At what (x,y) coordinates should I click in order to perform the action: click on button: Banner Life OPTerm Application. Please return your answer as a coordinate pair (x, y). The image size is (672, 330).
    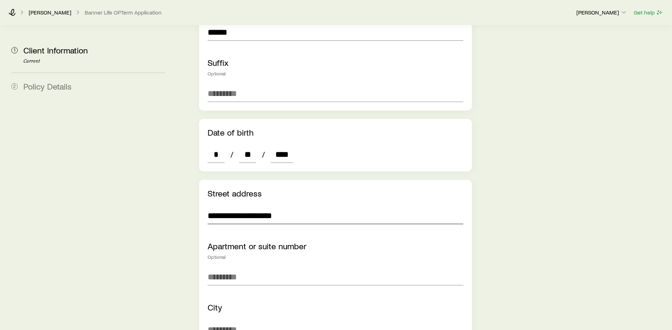
    Looking at the image, I should click on (123, 12).